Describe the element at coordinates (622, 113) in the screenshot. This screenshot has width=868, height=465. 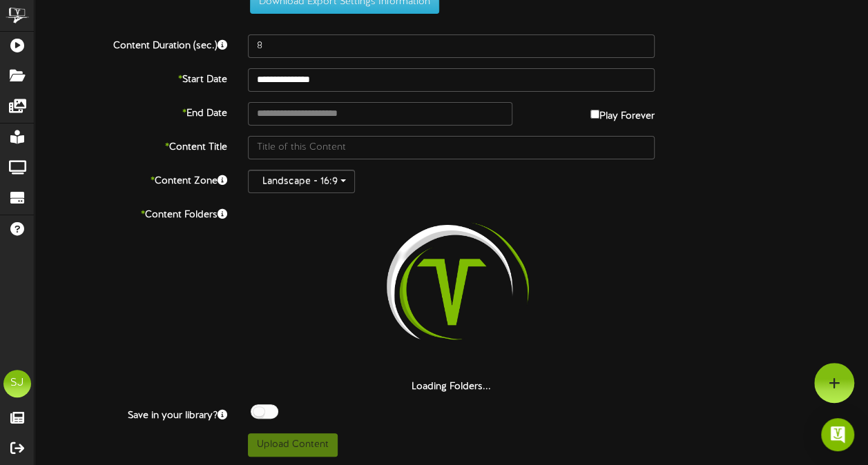
I see `label: Play Forever` at that location.